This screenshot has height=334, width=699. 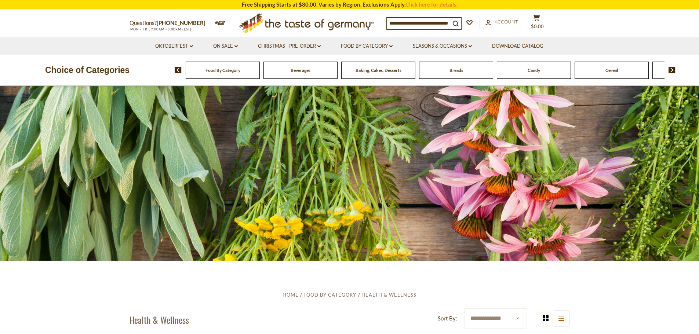 What do you see at coordinates (170, 23) in the screenshot?
I see `p: Questions?` at bounding box center [170, 23].